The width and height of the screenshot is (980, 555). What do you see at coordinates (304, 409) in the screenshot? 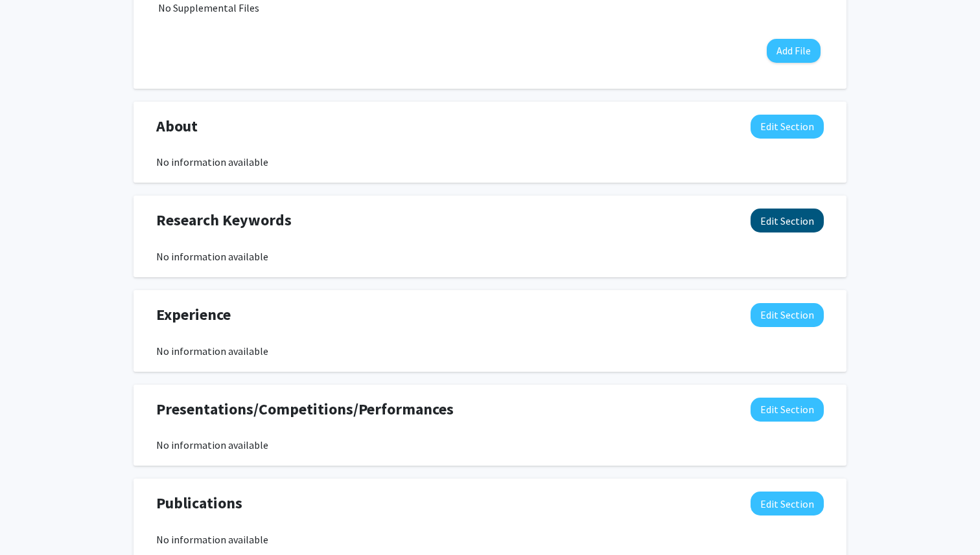
I see `span: Presentations/Competitions/Performances` at bounding box center [304, 409].